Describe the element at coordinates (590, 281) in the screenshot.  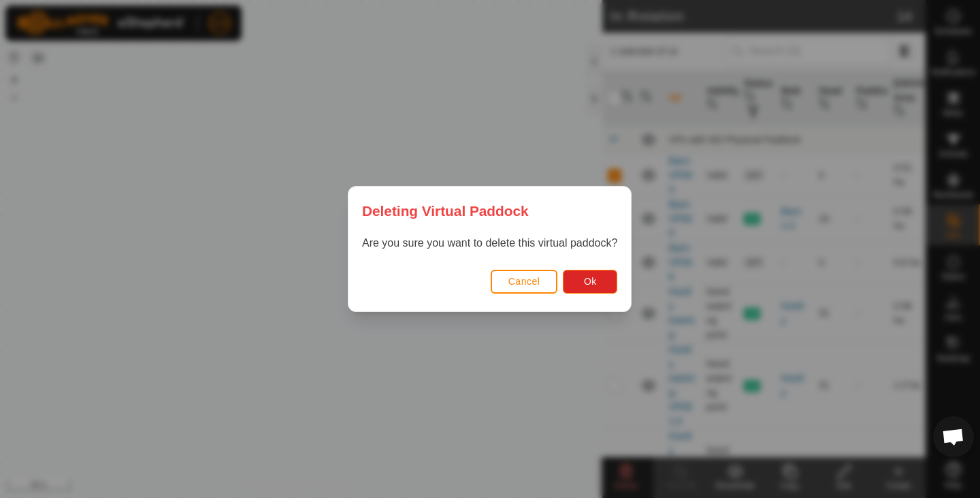
I see `span: Ok` at that location.